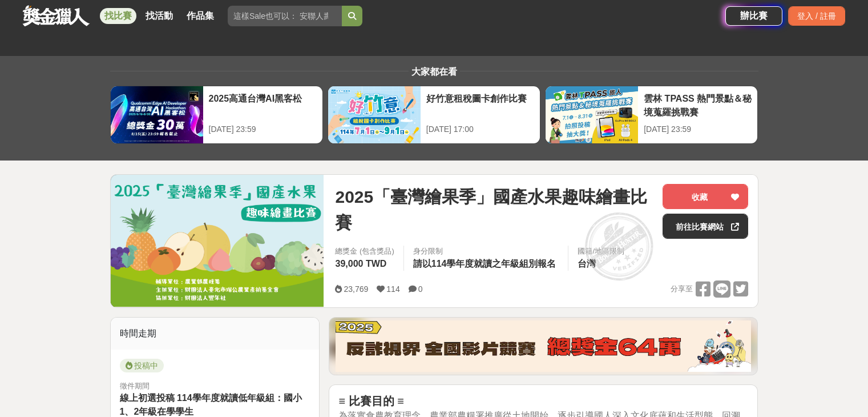  I want to click on span: 總獎金 (包含獎品), so click(364, 251).